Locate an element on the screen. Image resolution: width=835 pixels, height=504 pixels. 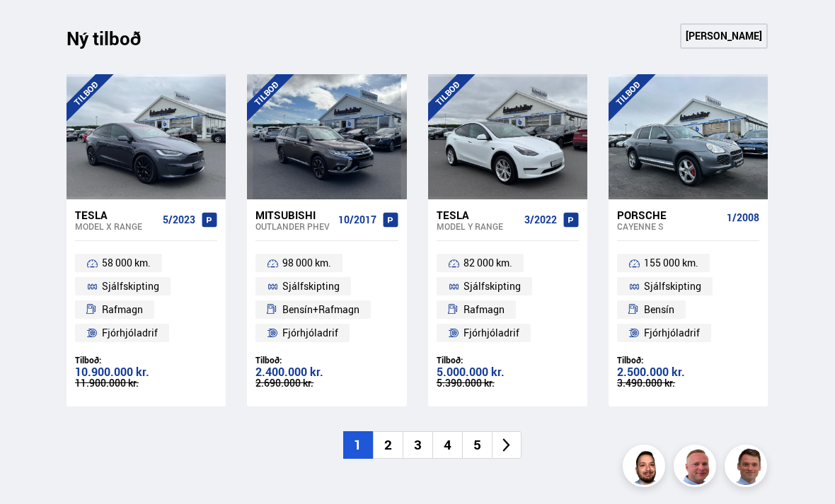
button: Opna LiveChat spjallviðmót is located at coordinates (32, 27).